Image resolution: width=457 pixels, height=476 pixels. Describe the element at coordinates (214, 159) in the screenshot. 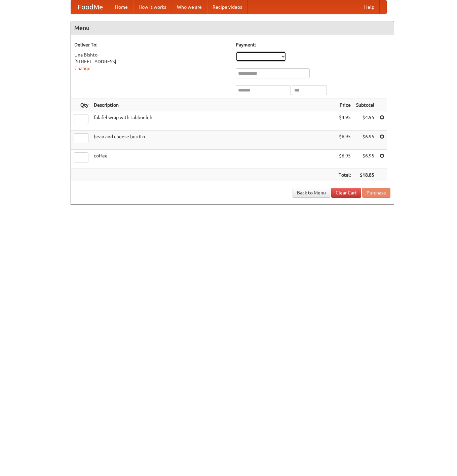

I see `td: coffee` at that location.